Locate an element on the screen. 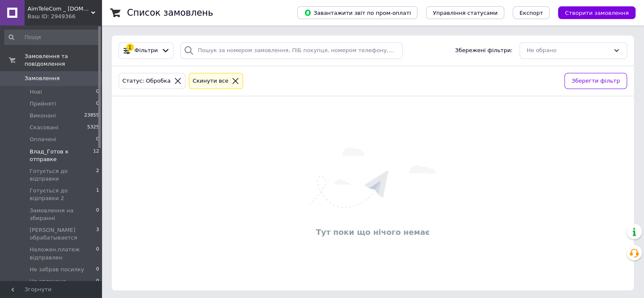 Image resolution: width=644 pixels, height=298 pixels. span: Управління статусами is located at coordinates (465, 13).